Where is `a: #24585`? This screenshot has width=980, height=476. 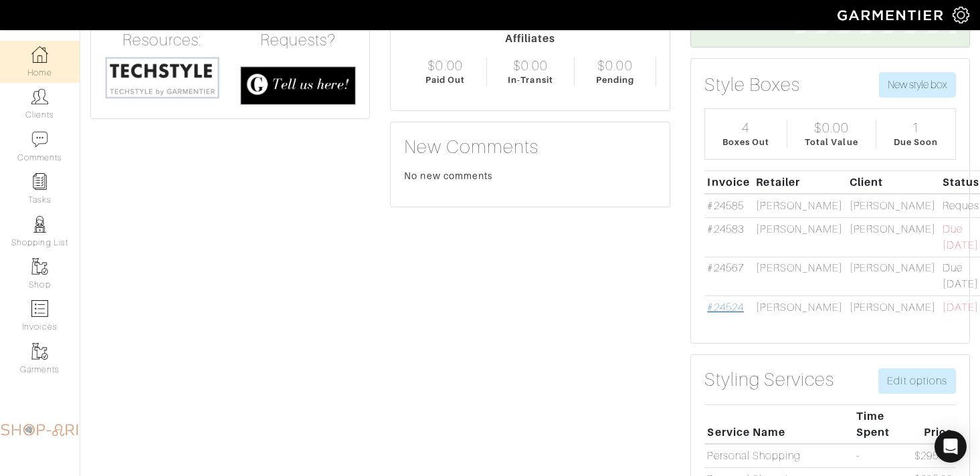 a: #24585 is located at coordinates (725, 205).